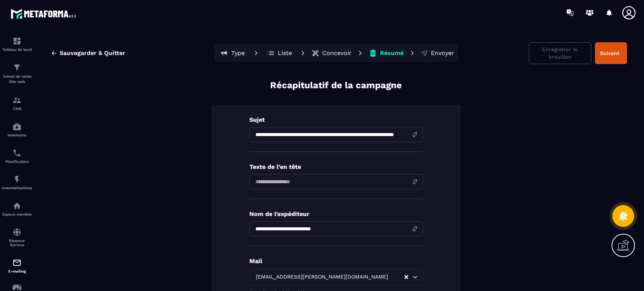 This screenshot has width=644, height=291. I want to click on img: email, so click(17, 263).